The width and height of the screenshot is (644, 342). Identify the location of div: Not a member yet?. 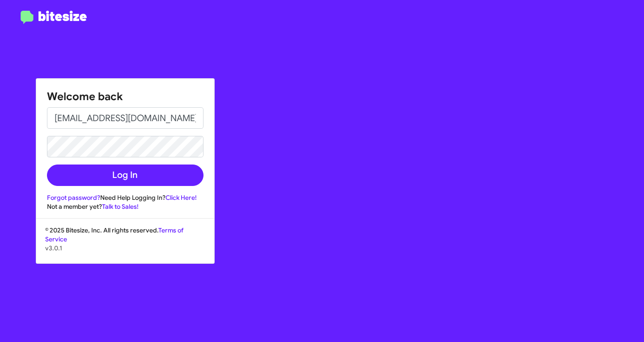
(126, 206).